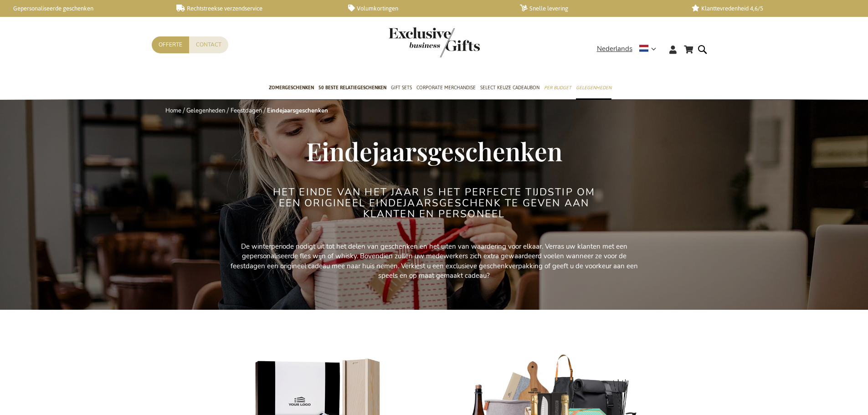 The image size is (868, 415). Describe the element at coordinates (352, 87) in the screenshot. I see `span: 50 beste relatiegeschenken` at that location.